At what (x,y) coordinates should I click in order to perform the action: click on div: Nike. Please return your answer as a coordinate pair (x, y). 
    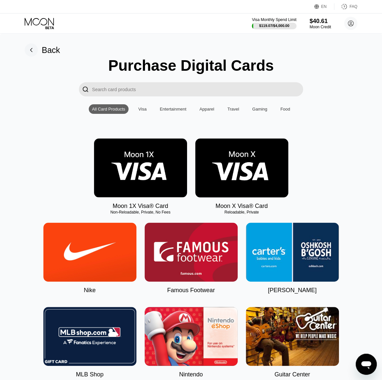
    Looking at the image, I should click on (90, 290).